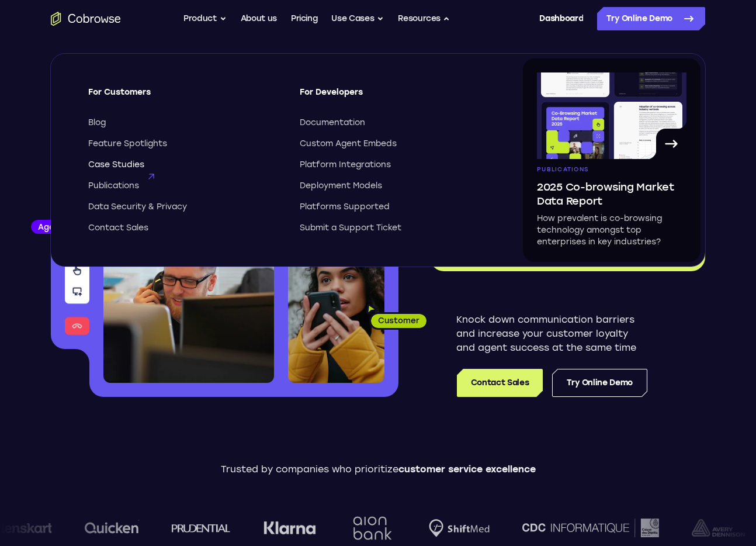 This screenshot has width=756, height=546. Describe the element at coordinates (424, 19) in the screenshot. I see `button: Resources` at that location.